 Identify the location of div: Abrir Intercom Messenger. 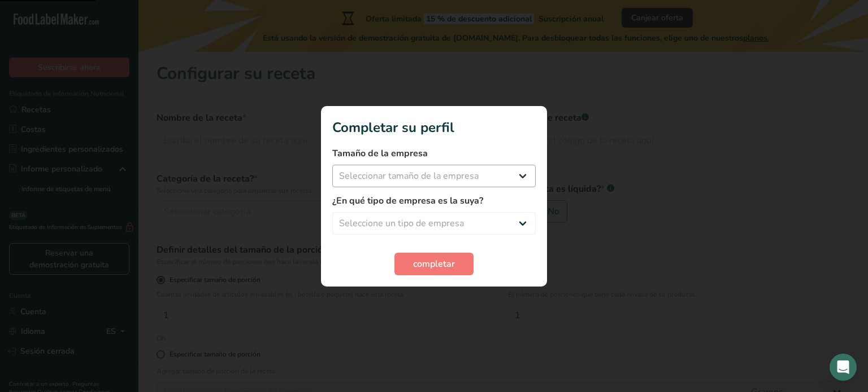
(844, 368).